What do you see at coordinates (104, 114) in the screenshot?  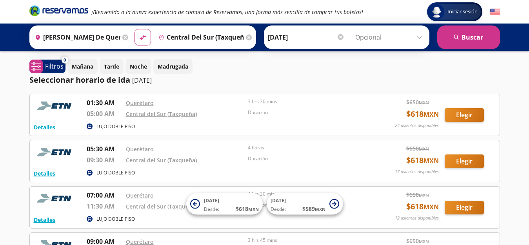 I see `p: 05:00 AM` at bounding box center [104, 114].